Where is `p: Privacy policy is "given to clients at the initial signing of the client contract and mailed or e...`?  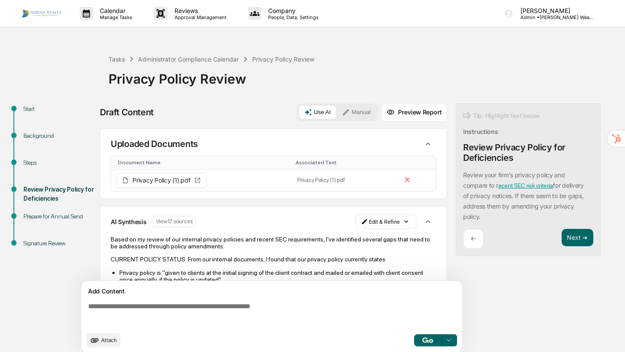 p: Privacy policy is "given to clients at the initial signing of the client contract and mailed or e... is located at coordinates (278, 276).